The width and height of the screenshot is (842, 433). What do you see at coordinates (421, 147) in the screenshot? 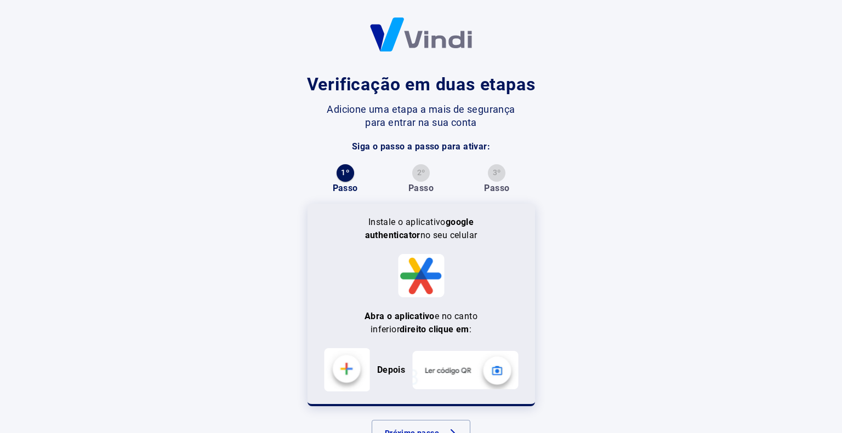
I see `p: Siga o passo a passo para ativar:` at bounding box center [421, 147].